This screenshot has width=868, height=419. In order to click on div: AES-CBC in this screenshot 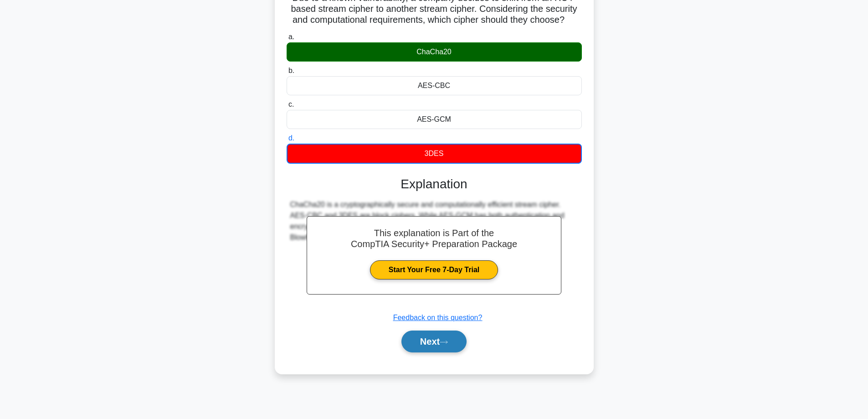, I will do `click(434, 86)`.